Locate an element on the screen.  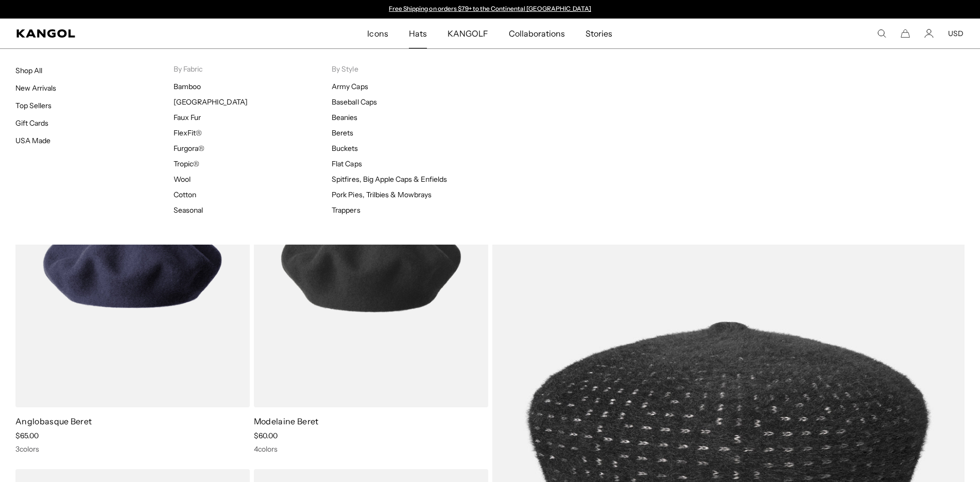
a: Stories is located at coordinates (599, 34).